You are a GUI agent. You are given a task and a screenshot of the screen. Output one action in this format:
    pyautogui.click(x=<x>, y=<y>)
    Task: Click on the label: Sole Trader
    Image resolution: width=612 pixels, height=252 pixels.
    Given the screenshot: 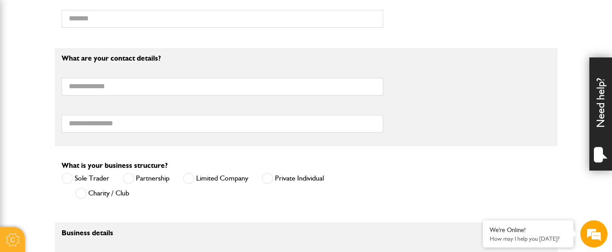 What is the action you would take?
    pyautogui.click(x=85, y=179)
    